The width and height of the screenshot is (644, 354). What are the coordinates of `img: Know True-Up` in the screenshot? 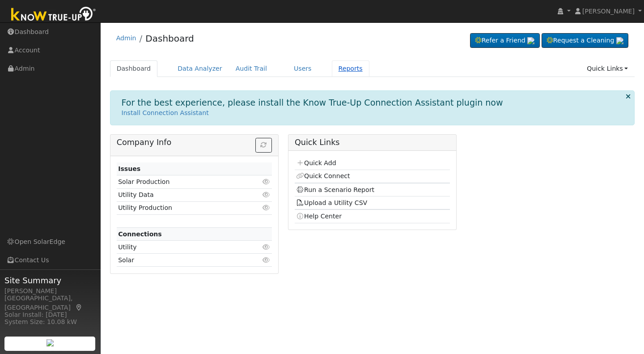 It's located at (54, 15).